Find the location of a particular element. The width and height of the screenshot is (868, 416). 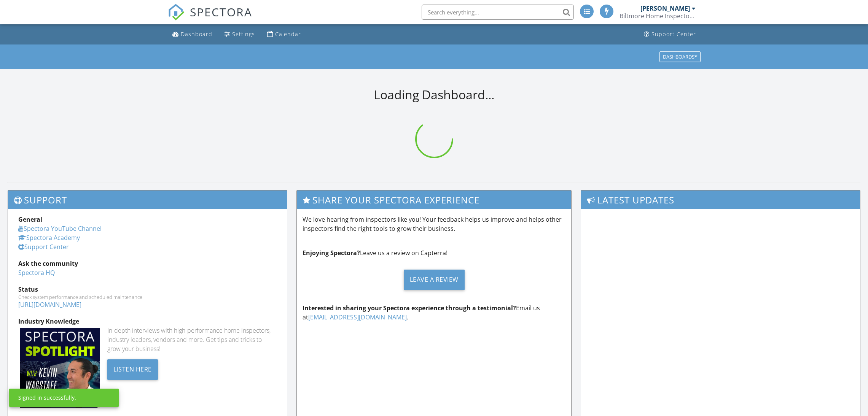

a: Spectora HQ is located at coordinates (37, 273).